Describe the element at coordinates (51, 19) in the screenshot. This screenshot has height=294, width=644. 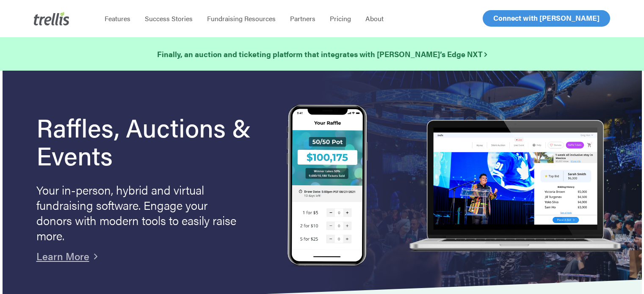
I see `img: Trellis` at that location.